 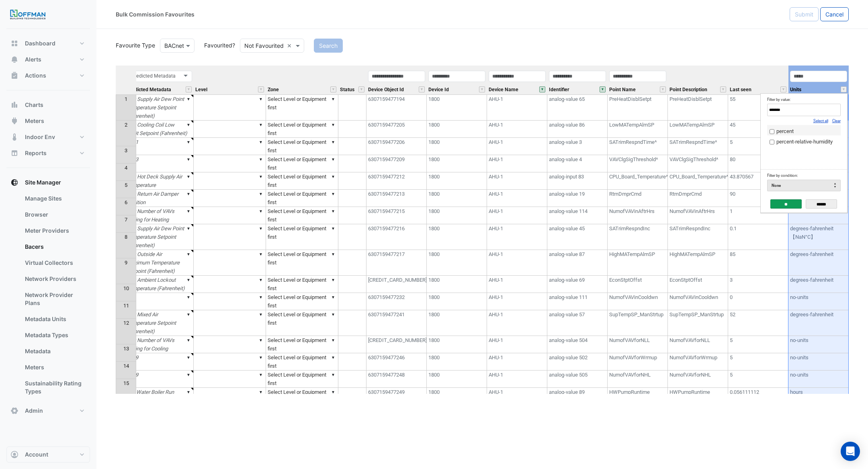 I want to click on span: Indoor Env, so click(x=40, y=137).